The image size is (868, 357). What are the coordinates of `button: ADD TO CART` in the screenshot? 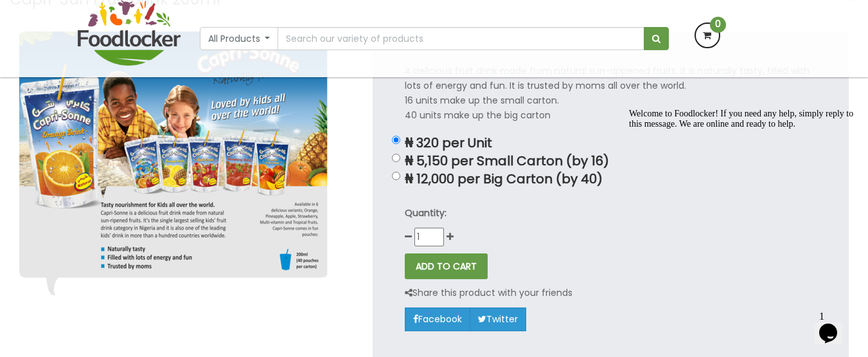 It's located at (446, 266).